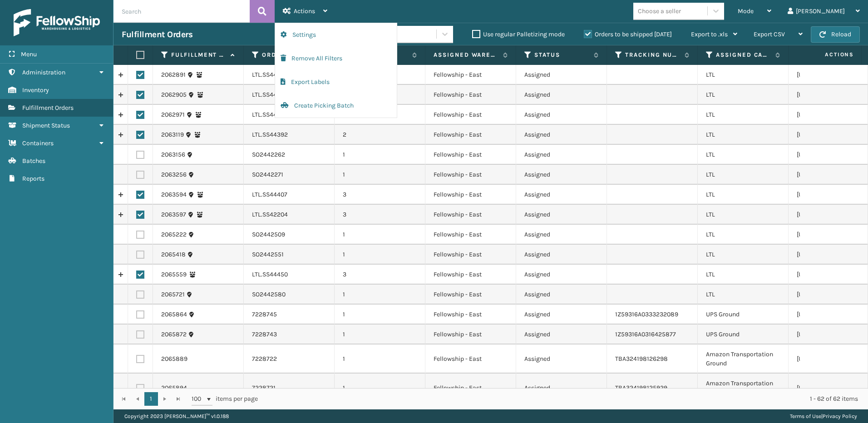 Image resolution: width=868 pixels, height=423 pixels. Describe the element at coordinates (173, 75) in the screenshot. I see `a: 2062891` at that location.